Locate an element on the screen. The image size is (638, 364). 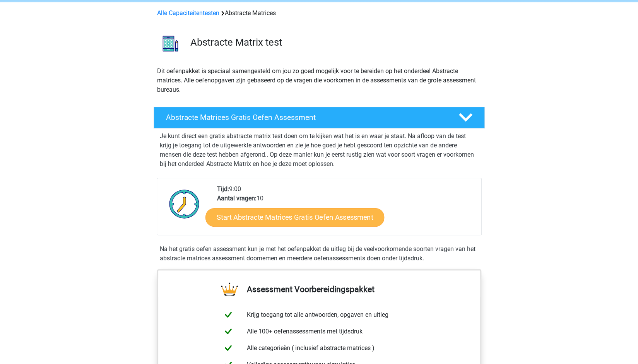
div: Abstracte Matrices is located at coordinates (319, 13).